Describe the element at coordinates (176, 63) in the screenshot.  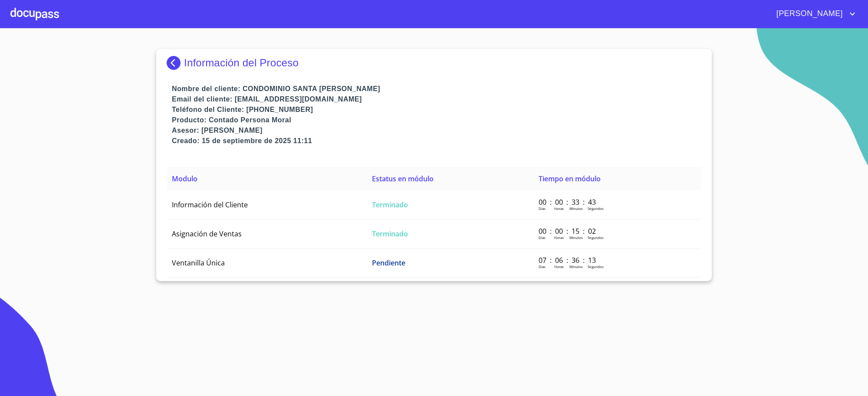
I see `img: Docupass spot blue` at that location.